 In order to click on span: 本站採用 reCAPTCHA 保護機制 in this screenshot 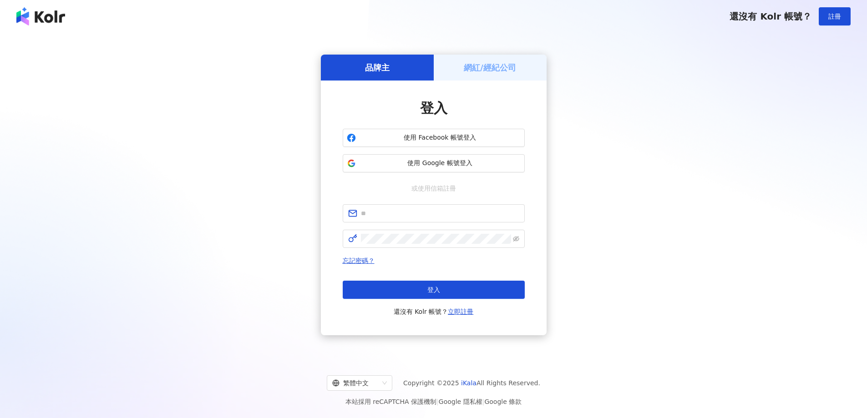, I will do `click(433, 402)`.